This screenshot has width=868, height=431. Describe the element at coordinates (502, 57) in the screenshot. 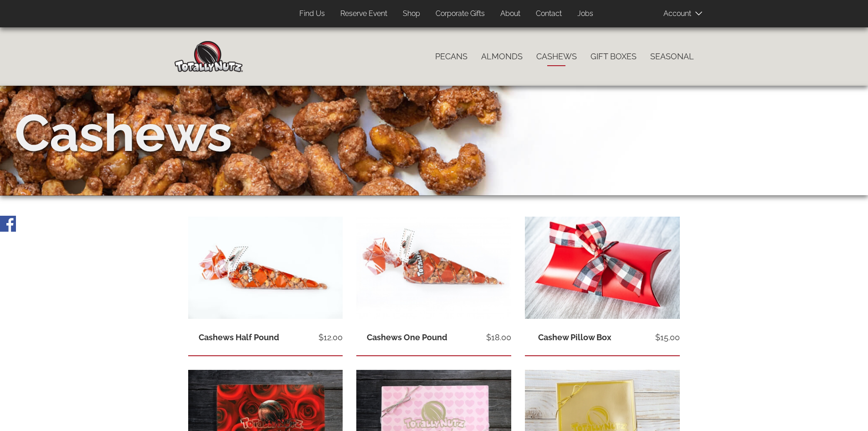

I see `a: Almonds` at that location.